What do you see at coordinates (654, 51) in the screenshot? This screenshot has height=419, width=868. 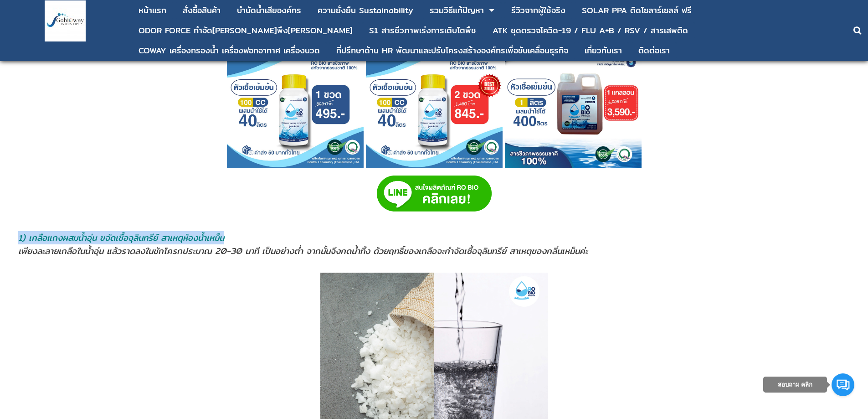 I see `div: ติดต่อเรา` at bounding box center [654, 51].